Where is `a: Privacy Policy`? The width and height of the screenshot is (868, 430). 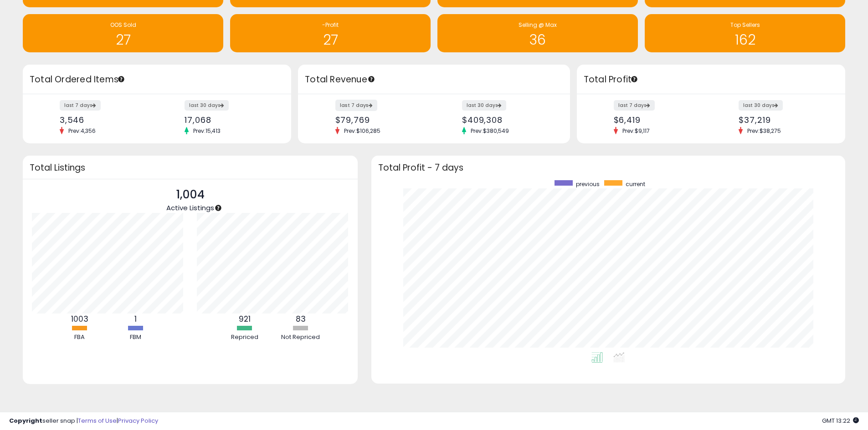
a: Privacy Policy is located at coordinates (138, 420).